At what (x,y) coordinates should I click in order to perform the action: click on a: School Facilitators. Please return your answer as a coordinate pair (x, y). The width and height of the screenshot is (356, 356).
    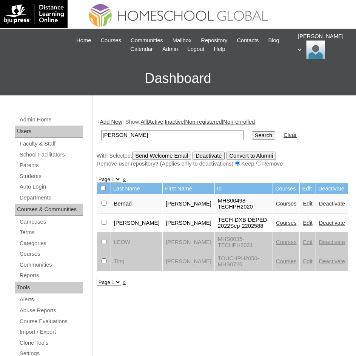
    Looking at the image, I should click on (51, 155).